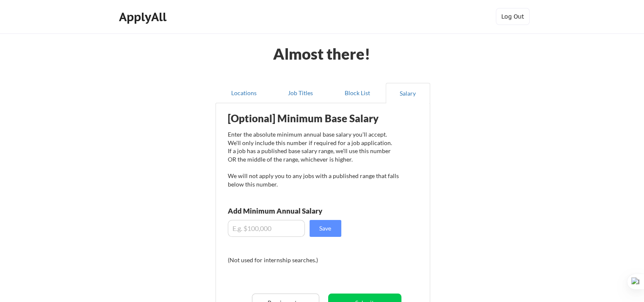  I want to click on div: (Not used for internship searches.), so click(285, 260).